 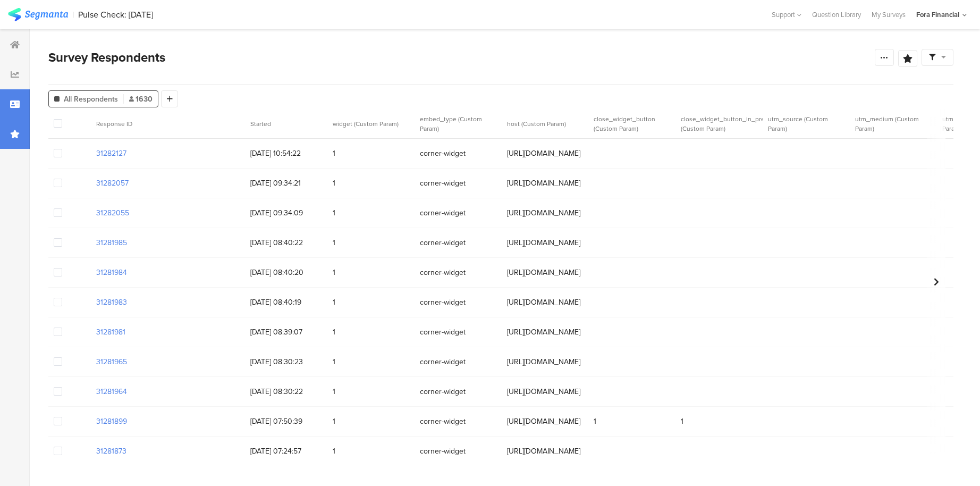 What do you see at coordinates (889, 14) in the screenshot?
I see `div: My Surveys` at bounding box center [889, 14].